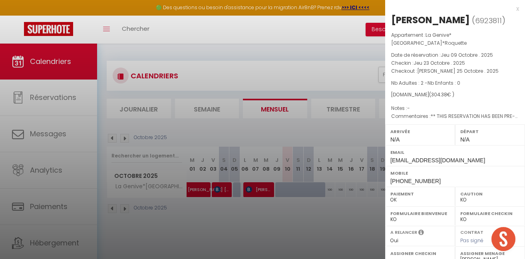  Describe the element at coordinates (420, 131) in the screenshot. I see `label: Arrivée` at that location.